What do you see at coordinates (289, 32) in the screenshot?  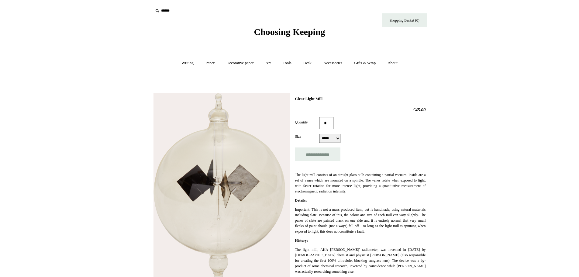 I see `span: Choosing Keeping` at bounding box center [289, 32].